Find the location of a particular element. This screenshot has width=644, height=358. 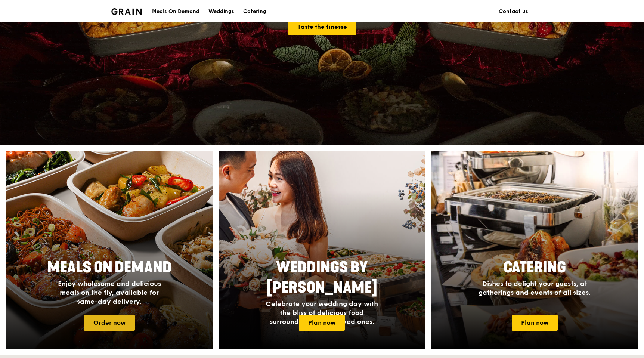

a: Order now is located at coordinates (110, 323).